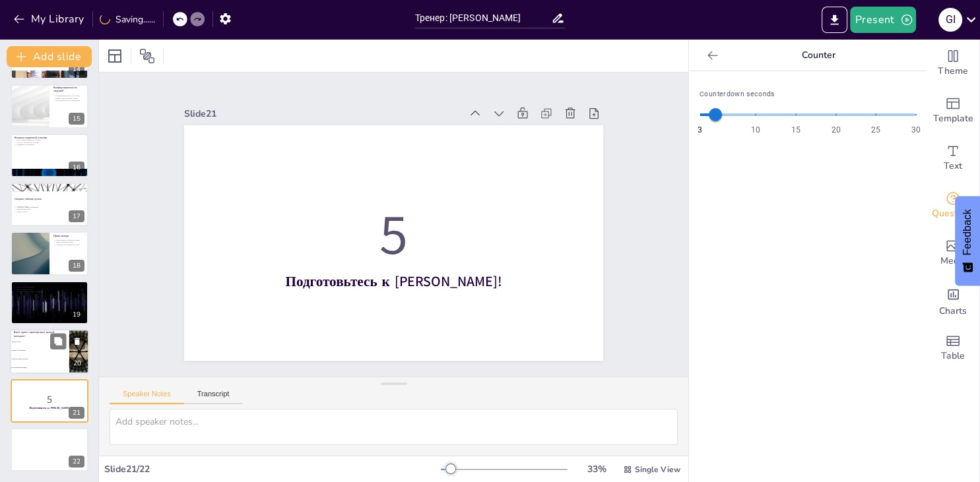  What do you see at coordinates (50, 253) in the screenshot?
I see `div: https://cdn.sendsteps.com/ai/full-width/ai14.jpgПрава материПрава матери как важное правоЗащита т...` at bounding box center [50, 253].